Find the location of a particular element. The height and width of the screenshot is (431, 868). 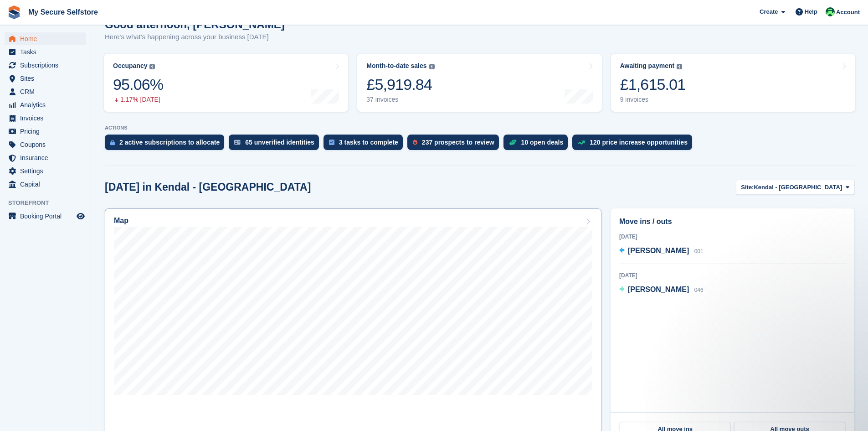

span: Invoices is located at coordinates (48, 118).